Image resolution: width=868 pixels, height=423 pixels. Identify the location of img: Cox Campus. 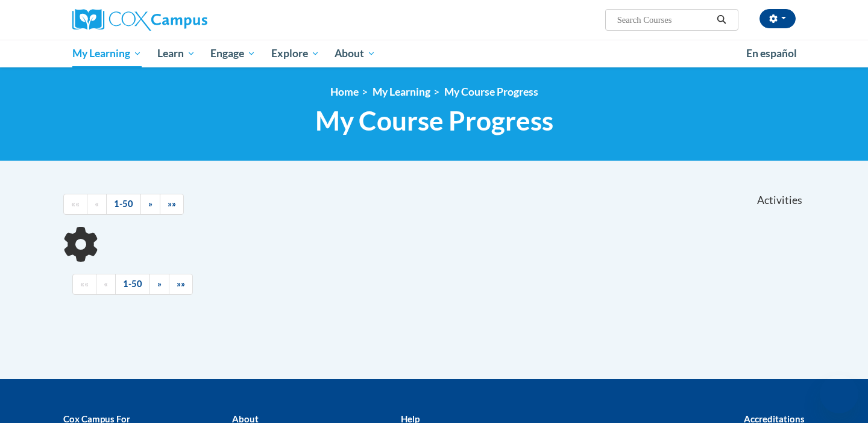
(140, 20).